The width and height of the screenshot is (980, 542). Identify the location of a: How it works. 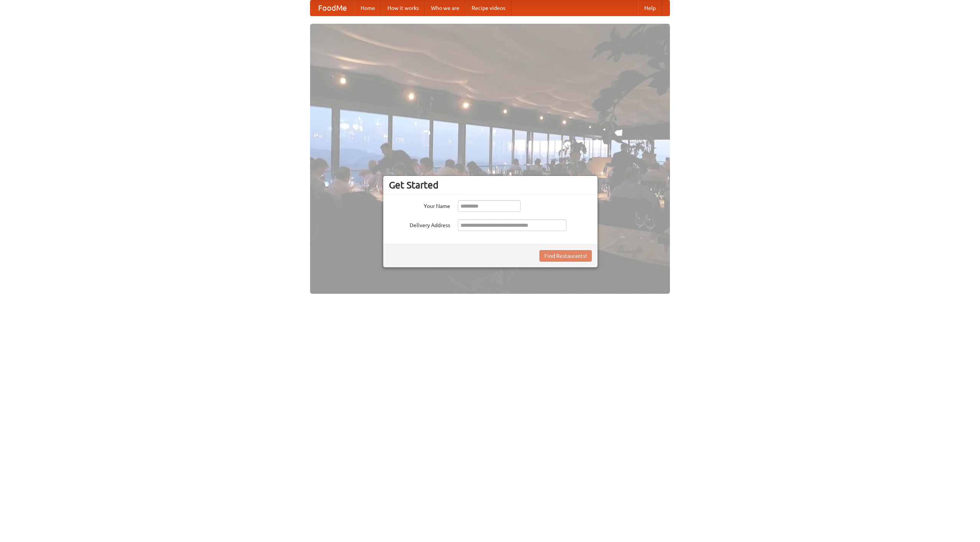
(403, 8).